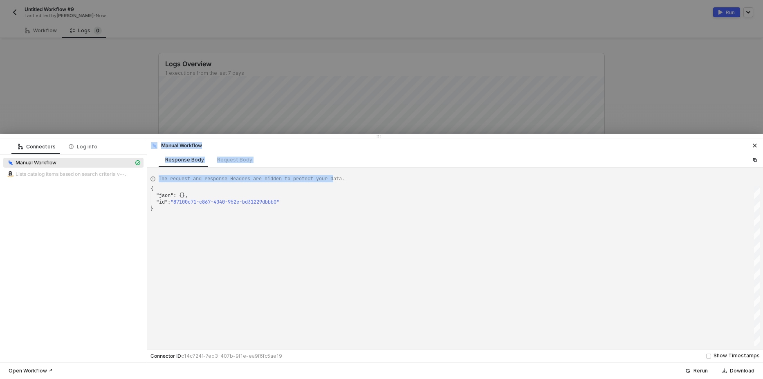 This screenshot has height=379, width=763. I want to click on div: Download, so click(742, 371).